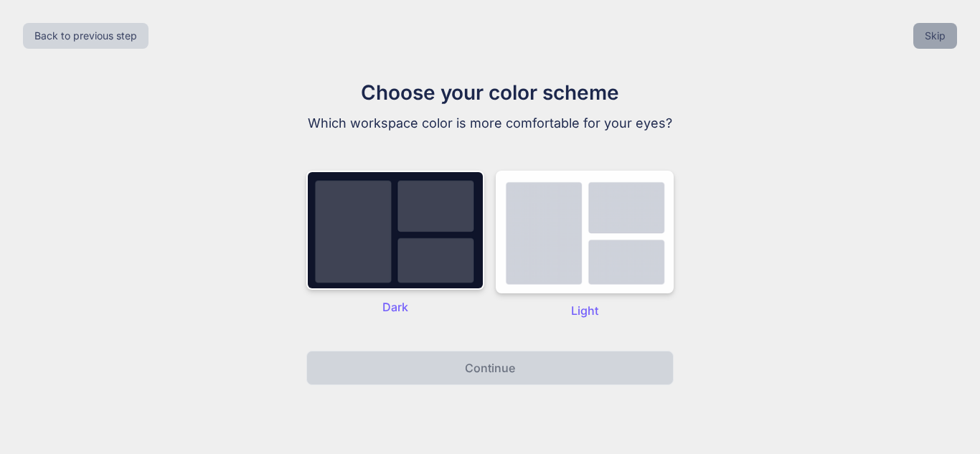 Image resolution: width=980 pixels, height=454 pixels. I want to click on button: Back to previous step, so click(85, 36).